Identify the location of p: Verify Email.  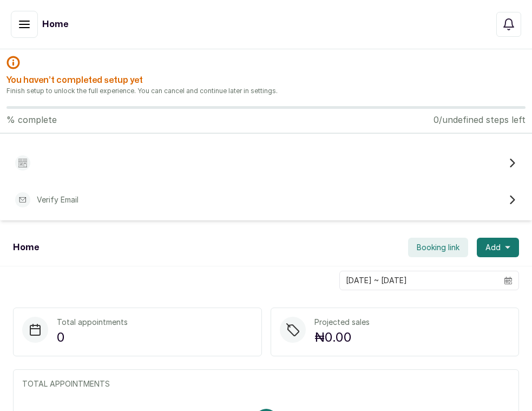
(57, 200).